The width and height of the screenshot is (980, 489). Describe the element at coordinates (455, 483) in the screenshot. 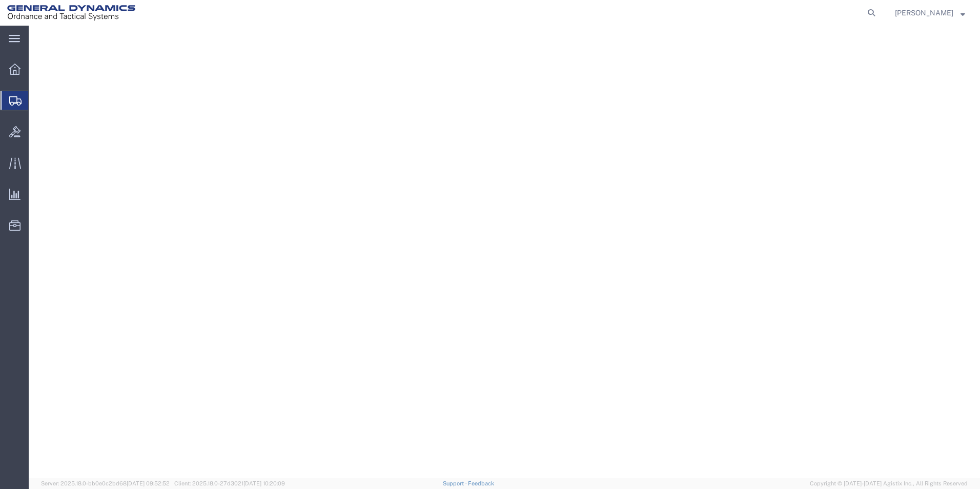

I see `a: Support` at that location.